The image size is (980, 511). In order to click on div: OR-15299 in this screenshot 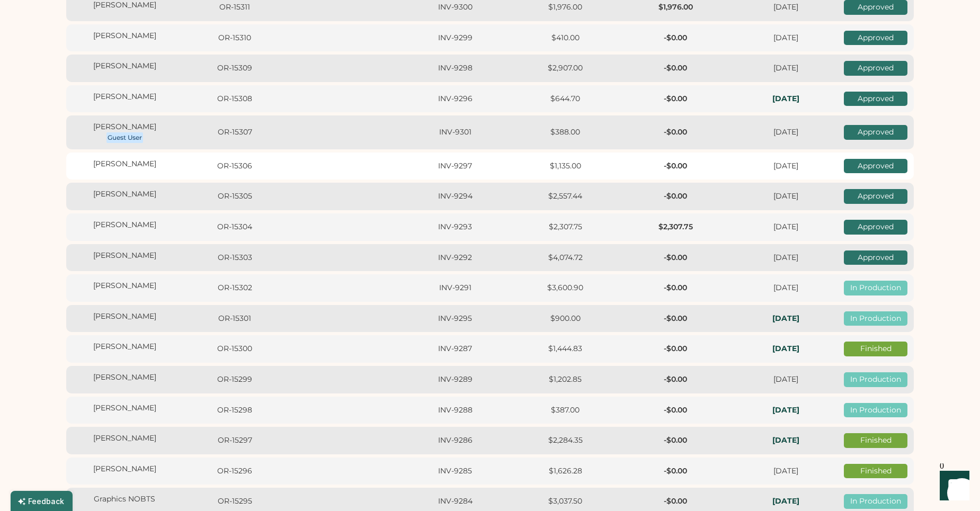, I will do `click(235, 380)`.